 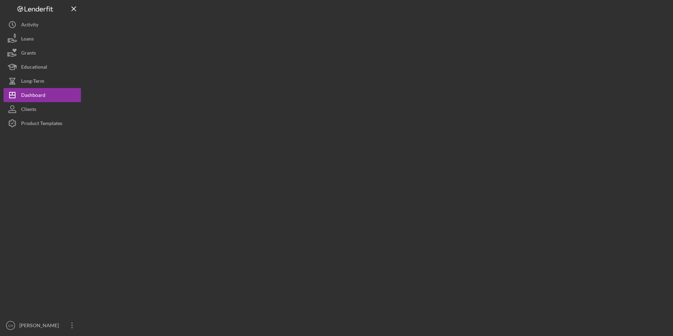 What do you see at coordinates (42, 95) in the screenshot?
I see `a: Dashboard` at bounding box center [42, 95].